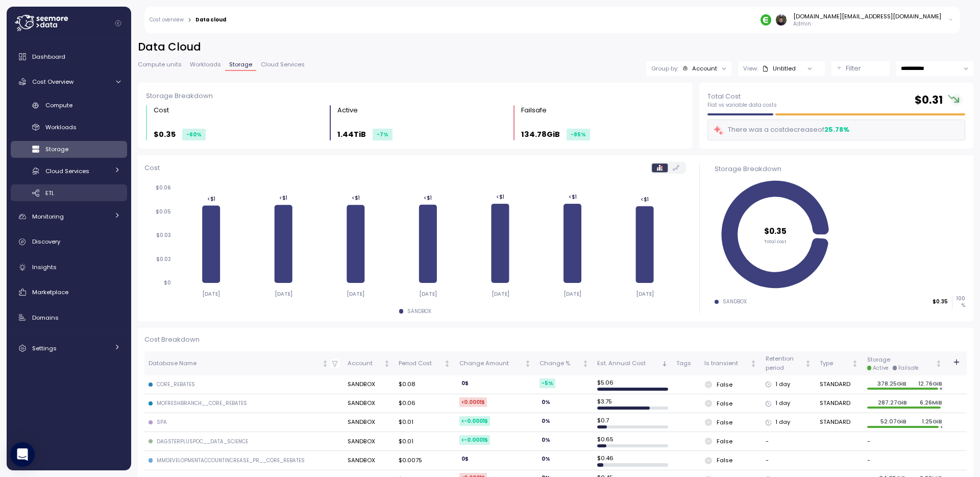  I want to click on p: 134.78GiB, so click(540, 134).